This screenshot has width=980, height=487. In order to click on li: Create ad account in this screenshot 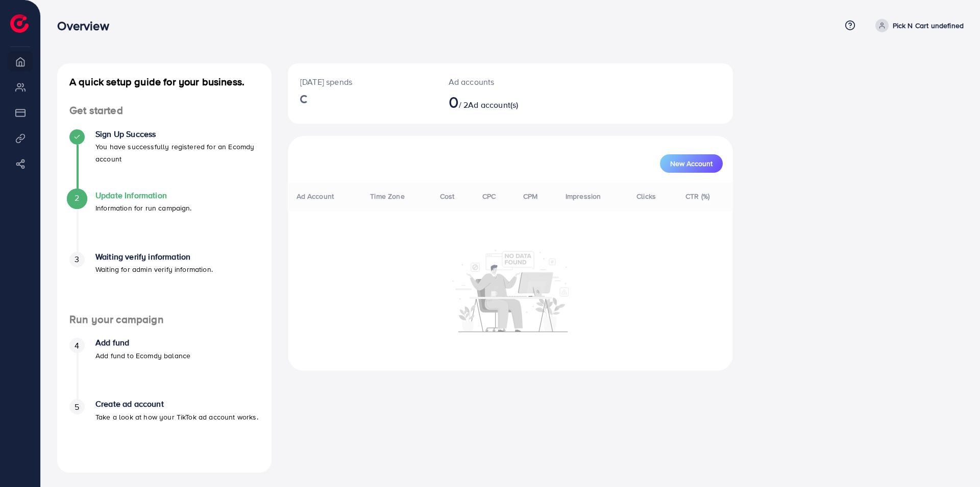, I will do `click(165, 430)`.